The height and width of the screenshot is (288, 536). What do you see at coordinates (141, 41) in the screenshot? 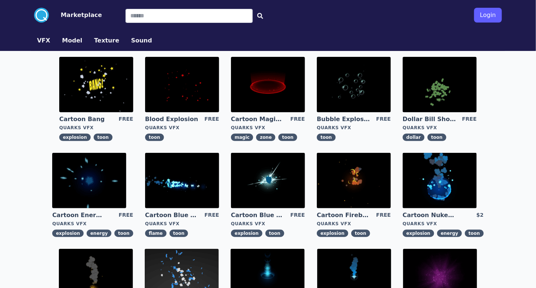
I see `a: Sound` at bounding box center [141, 41].